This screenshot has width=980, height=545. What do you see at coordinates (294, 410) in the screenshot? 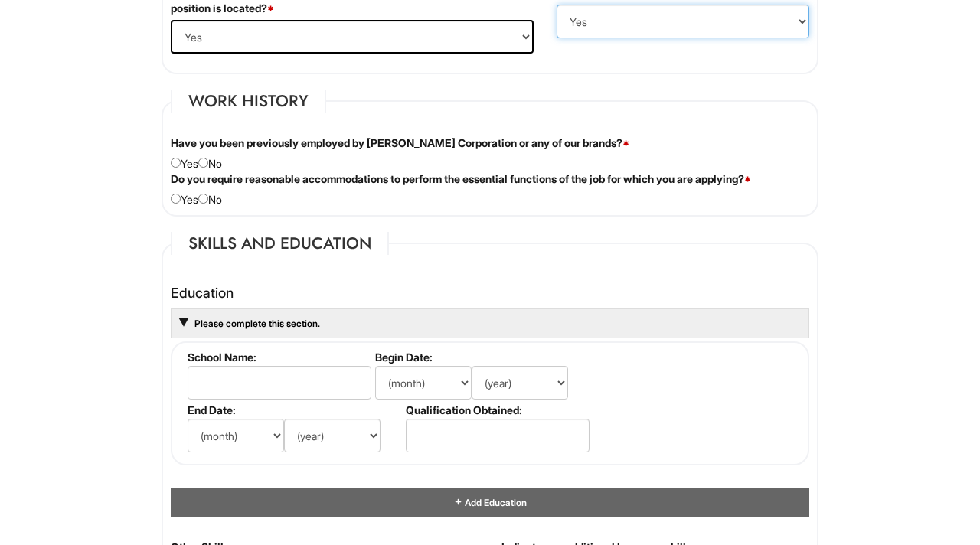
I see `label: End Date:` at bounding box center [294, 410].